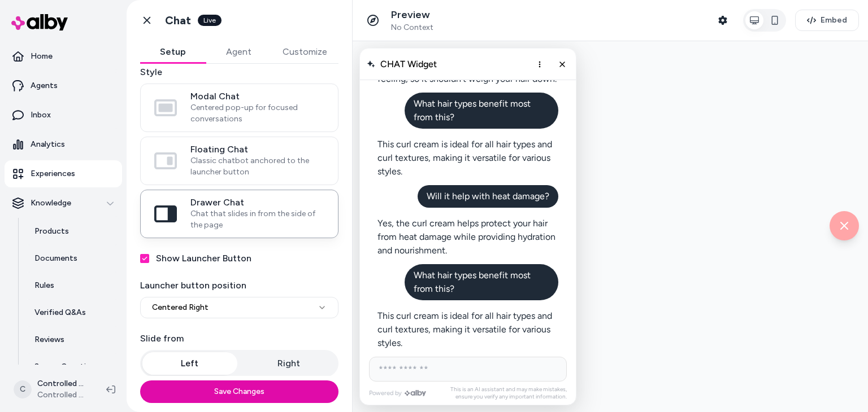 The width and height of the screenshot is (868, 412). Describe the element at coordinates (73, 232) in the screenshot. I see `a: Products` at that location.